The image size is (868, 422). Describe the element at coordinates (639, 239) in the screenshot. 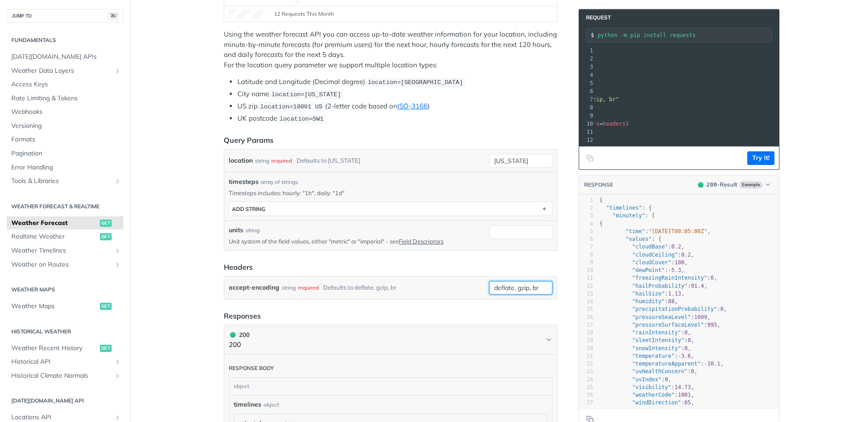

I see `span: "values"` at that location.